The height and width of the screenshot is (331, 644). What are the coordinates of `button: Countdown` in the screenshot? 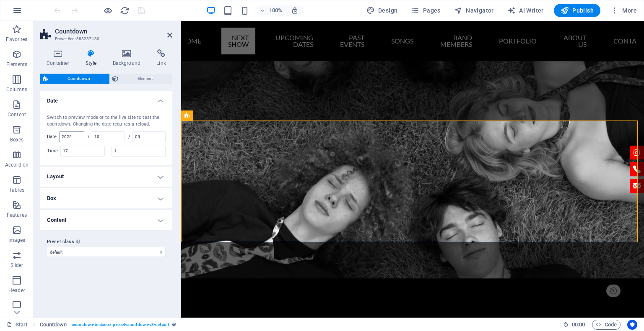 It's located at (75, 78).